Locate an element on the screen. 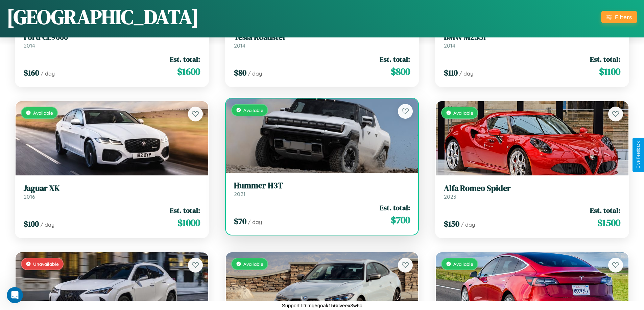  a: Ford CL90002014 is located at coordinates (112, 41).